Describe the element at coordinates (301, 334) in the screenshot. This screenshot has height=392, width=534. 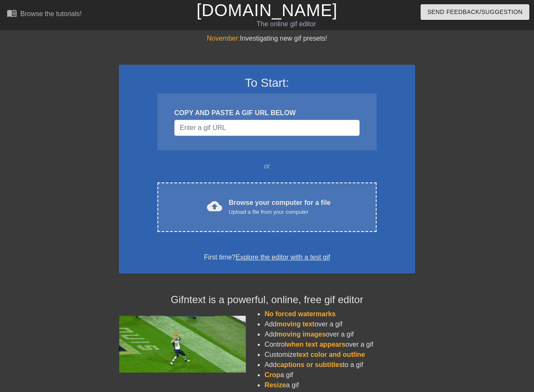
I see `span: moving images` at that location.